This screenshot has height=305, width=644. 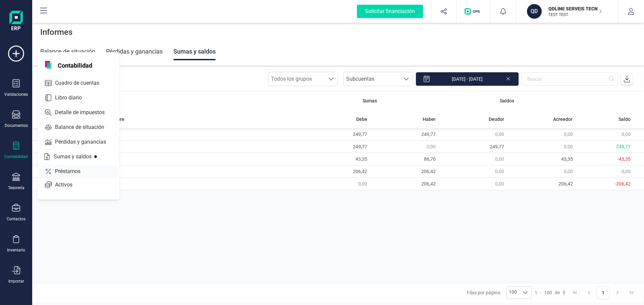 What do you see at coordinates (73, 98) in the screenshot?
I see `span: Libro diario` at bounding box center [73, 98].